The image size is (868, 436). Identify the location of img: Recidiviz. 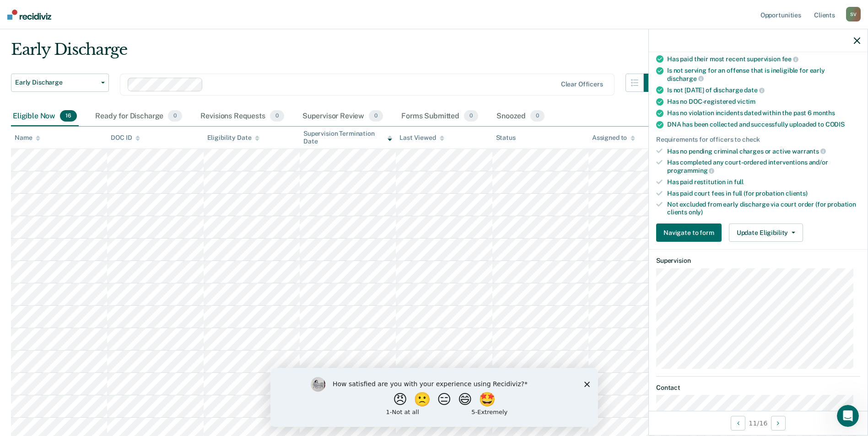
(29, 15).